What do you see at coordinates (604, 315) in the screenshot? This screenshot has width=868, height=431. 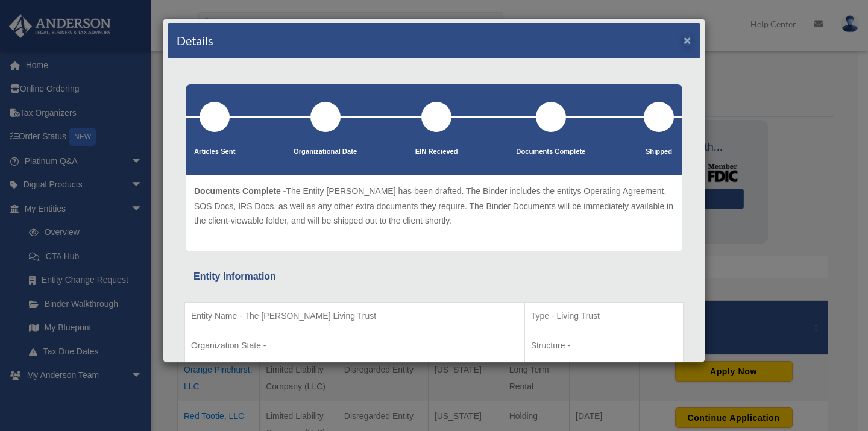 I see `p: Type - Living Trust` at bounding box center [604, 315].